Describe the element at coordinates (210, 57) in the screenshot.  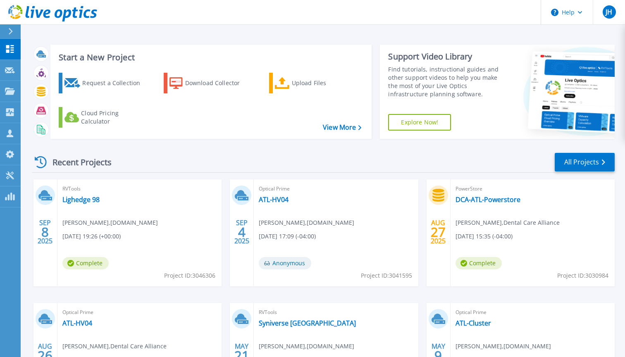
I see `h3: Start a New Project` at that location.